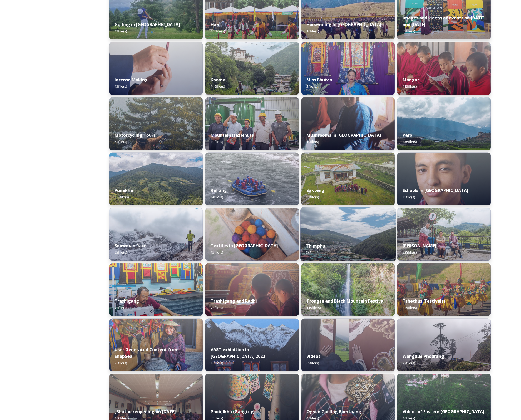  Describe the element at coordinates (423, 356) in the screenshot. I see `strong: Wangdue Phodrang` at that location.